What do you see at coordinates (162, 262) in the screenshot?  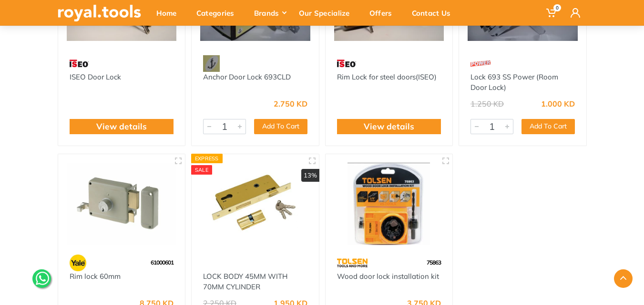 I see `span: 61000601` at bounding box center [162, 262].